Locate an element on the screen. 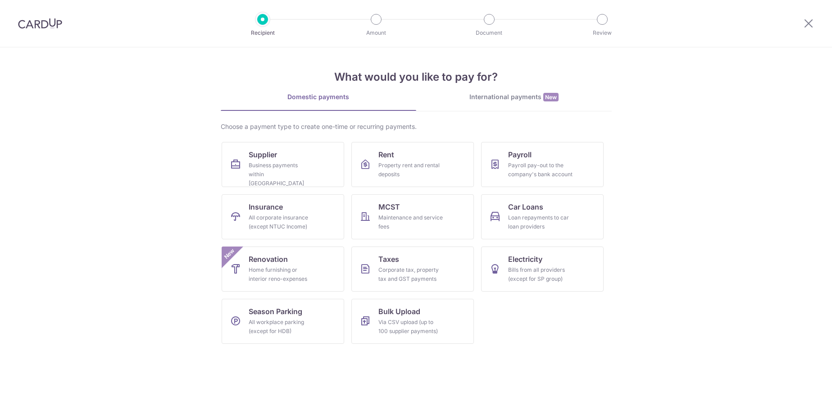  div: Loan repayments to car loan providers is located at coordinates (540, 222).